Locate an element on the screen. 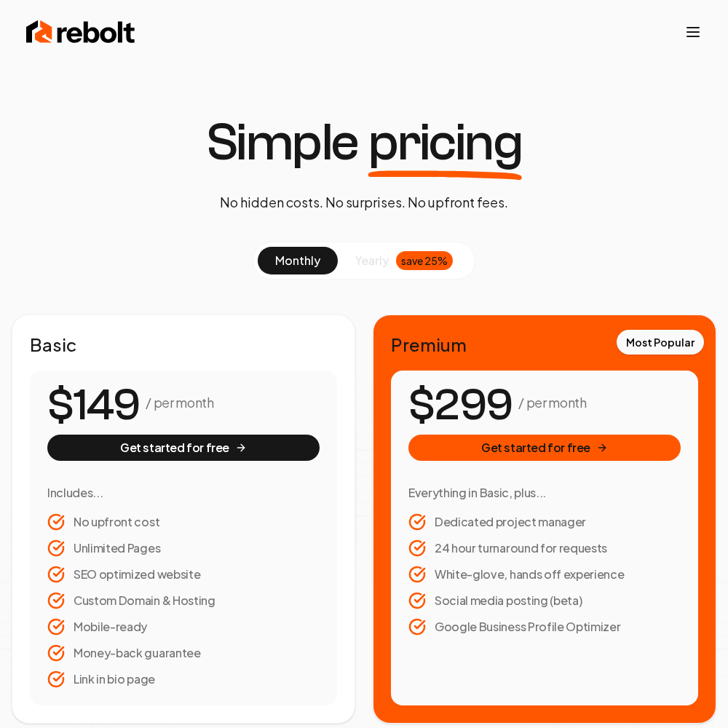 Image resolution: width=728 pixels, height=728 pixels. div: save 25% is located at coordinates (424, 261).